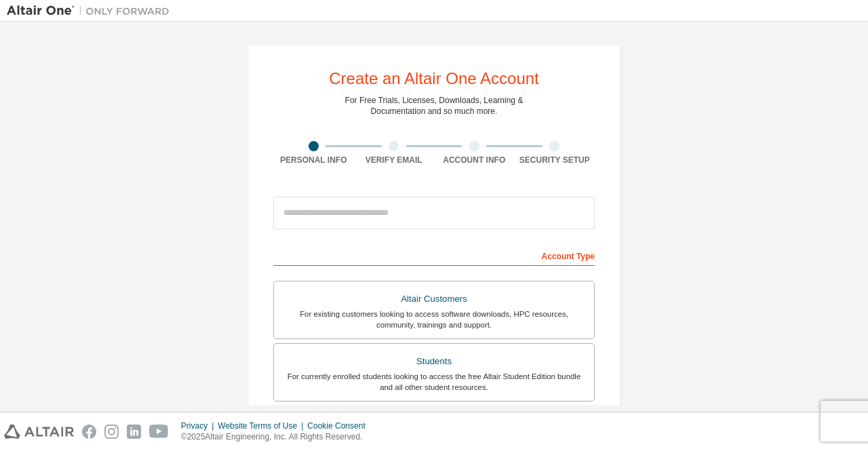 The image size is (868, 451). What do you see at coordinates (39, 431) in the screenshot?
I see `img: altair_logo.svg` at bounding box center [39, 431].